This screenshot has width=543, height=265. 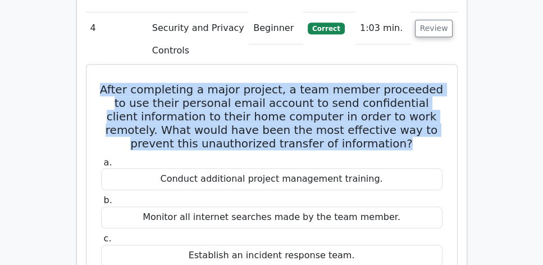 What do you see at coordinates (108, 238) in the screenshot?
I see `span: c.` at bounding box center [108, 238].